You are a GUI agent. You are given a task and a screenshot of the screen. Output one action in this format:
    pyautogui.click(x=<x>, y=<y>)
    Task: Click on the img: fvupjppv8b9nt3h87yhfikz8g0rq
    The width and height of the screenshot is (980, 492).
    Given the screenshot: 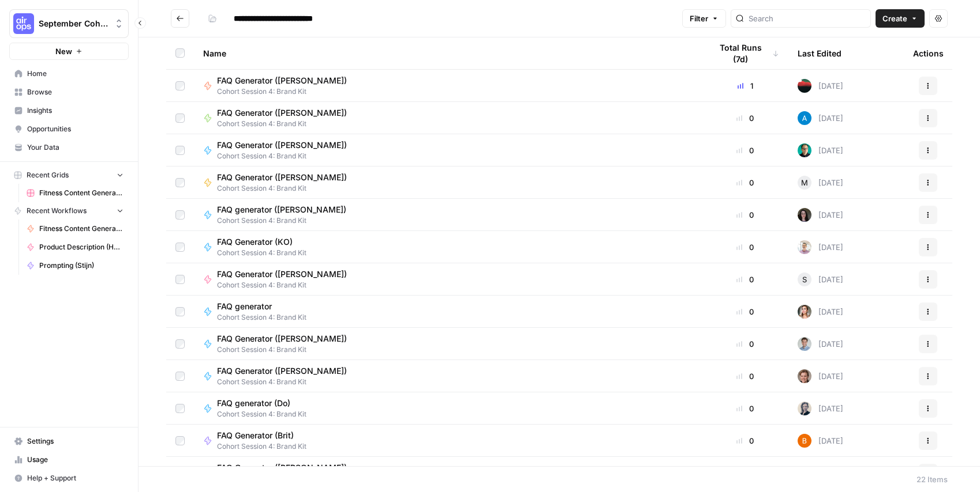 What is the action you would take?
    pyautogui.click(x=804, y=215)
    